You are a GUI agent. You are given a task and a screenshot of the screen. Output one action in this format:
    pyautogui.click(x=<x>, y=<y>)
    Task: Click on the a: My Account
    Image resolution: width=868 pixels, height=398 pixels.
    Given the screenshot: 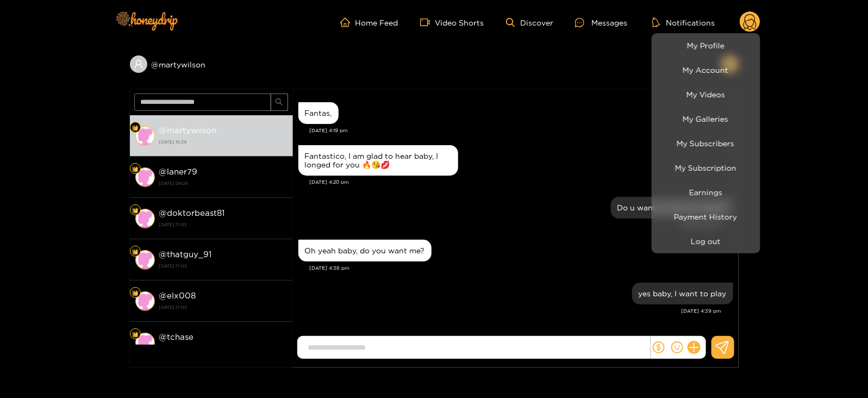 What is the action you would take?
    pyautogui.click(x=706, y=69)
    